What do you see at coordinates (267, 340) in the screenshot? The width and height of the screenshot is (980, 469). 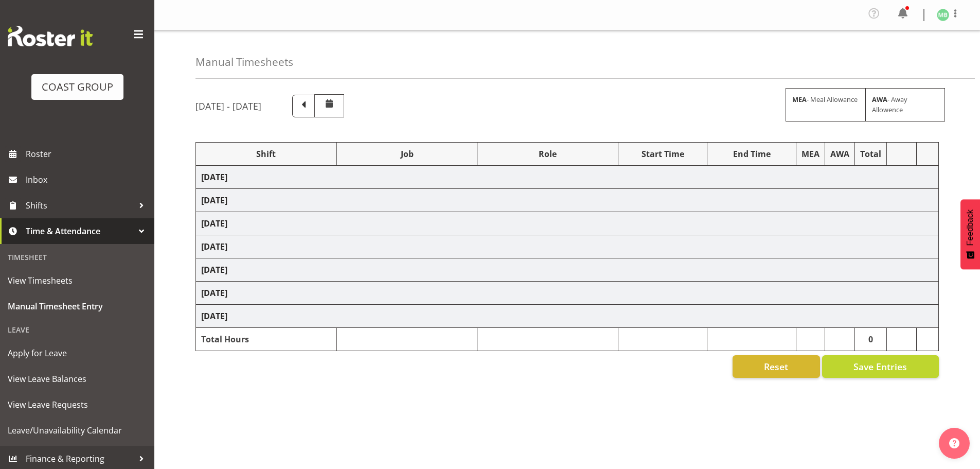 I see `td: Total Hours` at bounding box center [267, 340].